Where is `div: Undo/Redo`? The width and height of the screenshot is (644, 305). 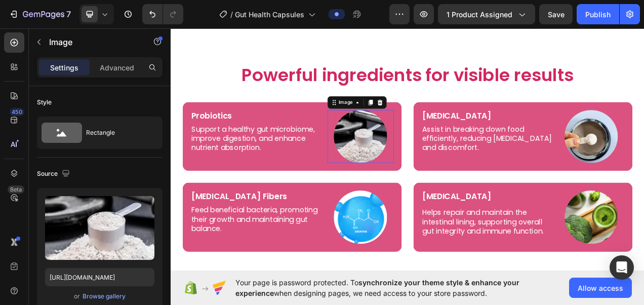 div: Undo/Redo is located at coordinates (163, 14).